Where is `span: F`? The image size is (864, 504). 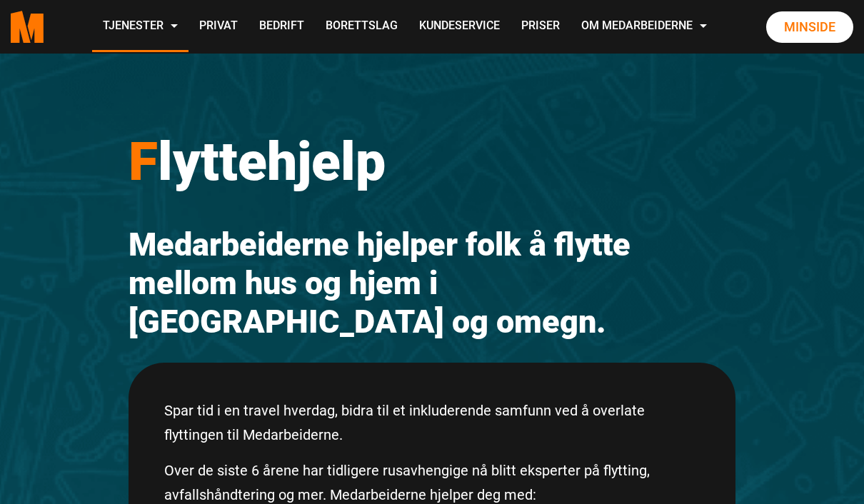 span: F is located at coordinates (143, 161).